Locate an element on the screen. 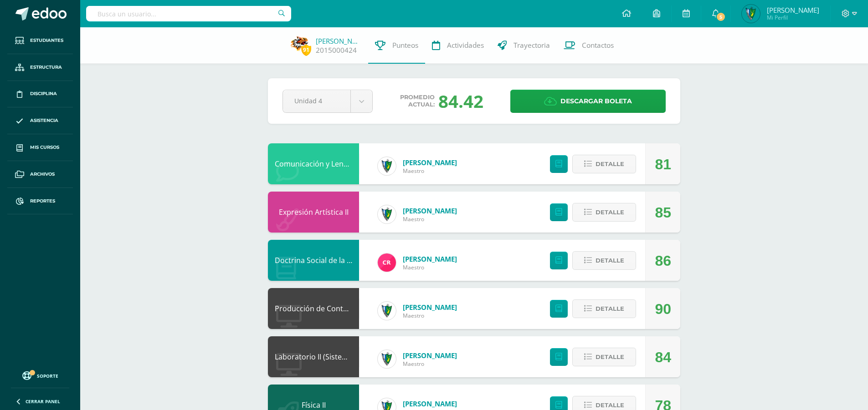 The image size is (868, 410). a: Comunicación y Lenguaje L3 Inglés is located at coordinates (334, 164).